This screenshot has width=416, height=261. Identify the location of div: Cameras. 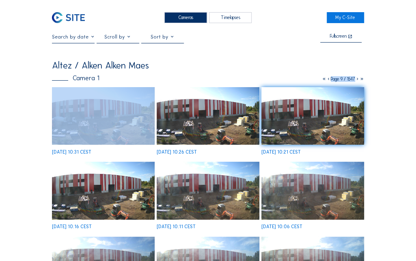
(186, 17).